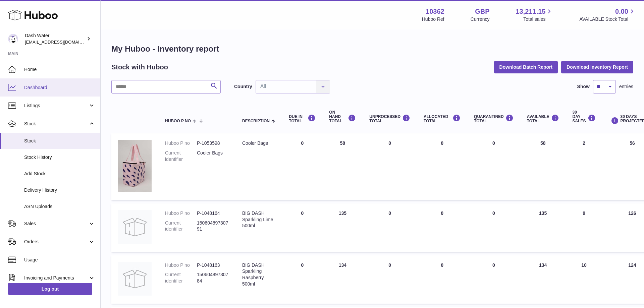  Describe the element at coordinates (213, 278) in the screenshot. I see `dd: 15060489730784` at that location.